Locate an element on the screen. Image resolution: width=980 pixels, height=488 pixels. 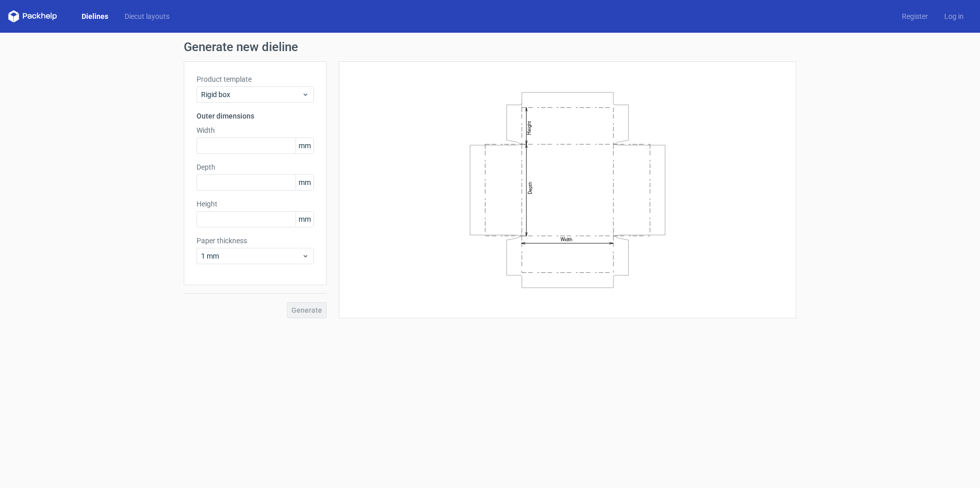
a: Register is located at coordinates (915, 17).